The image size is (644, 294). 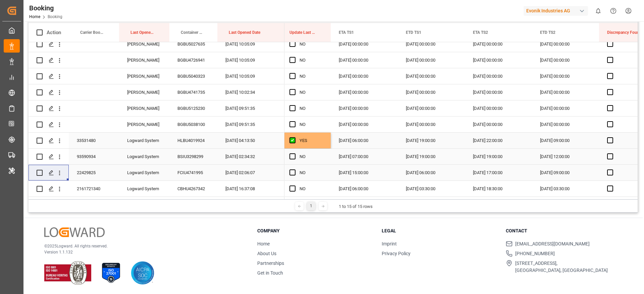 What do you see at coordinates (267, 254) in the screenshot?
I see `a: About Us` at bounding box center [267, 254].